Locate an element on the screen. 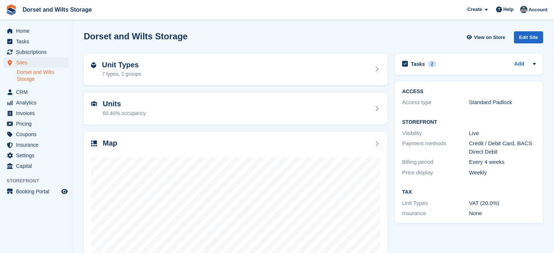 The height and width of the screenshot is (253, 554). span: Insurance is located at coordinates (38, 145).